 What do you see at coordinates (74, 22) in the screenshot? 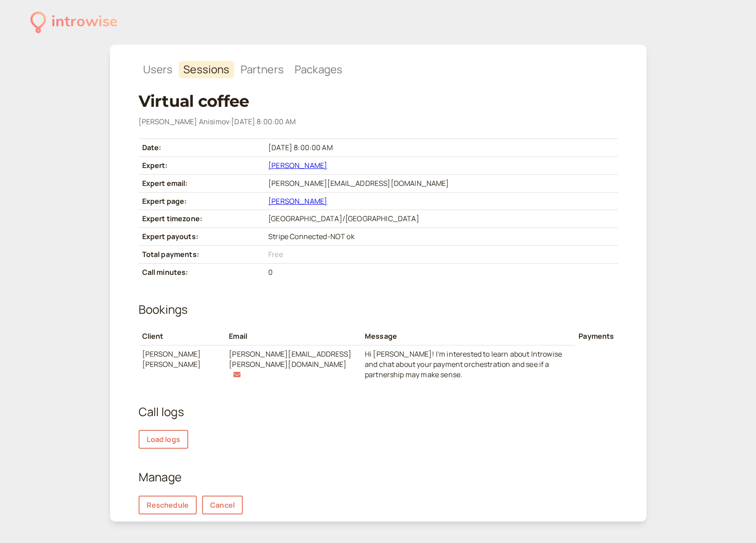
I see `a: introwise` at bounding box center [74, 22].